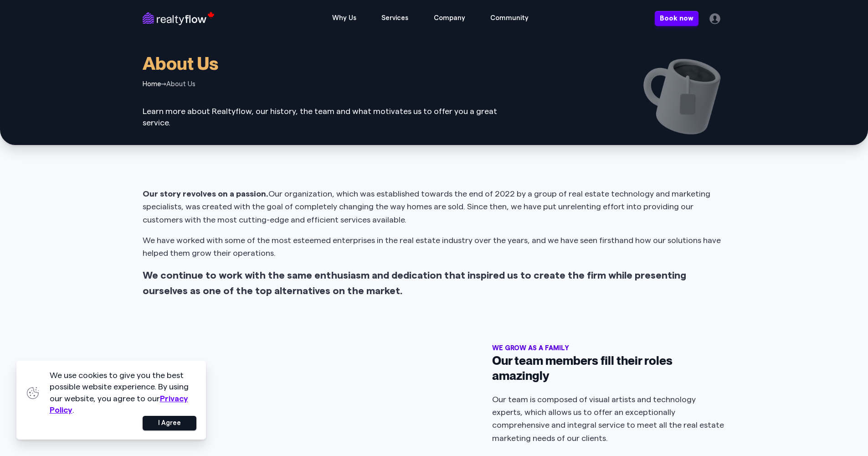 This screenshot has height=456, width=868. What do you see at coordinates (609, 419) in the screenshot?
I see `p: Our team is composed of visual artists and technology experts, which allows us to offer an except...` at bounding box center [609, 419].